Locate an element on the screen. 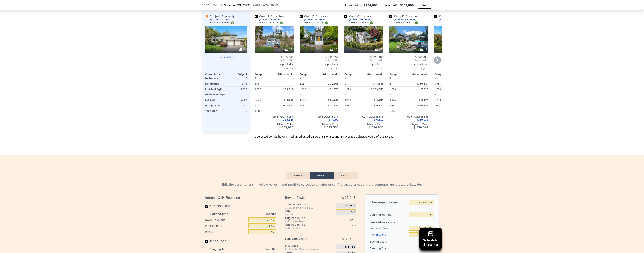 The image size is (644, 253). span: 420 is located at coordinates (346, 106).